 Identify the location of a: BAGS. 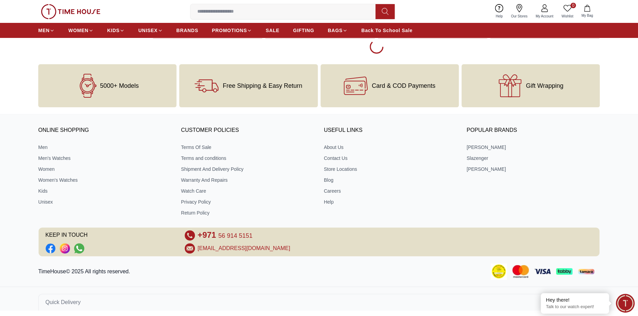
(338, 30).